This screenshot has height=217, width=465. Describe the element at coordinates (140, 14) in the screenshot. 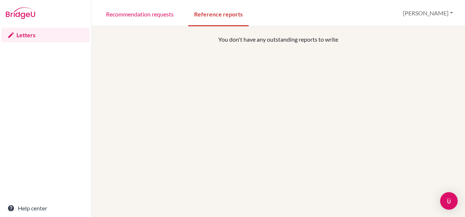

I see `a: Recommendation requests` at that location.